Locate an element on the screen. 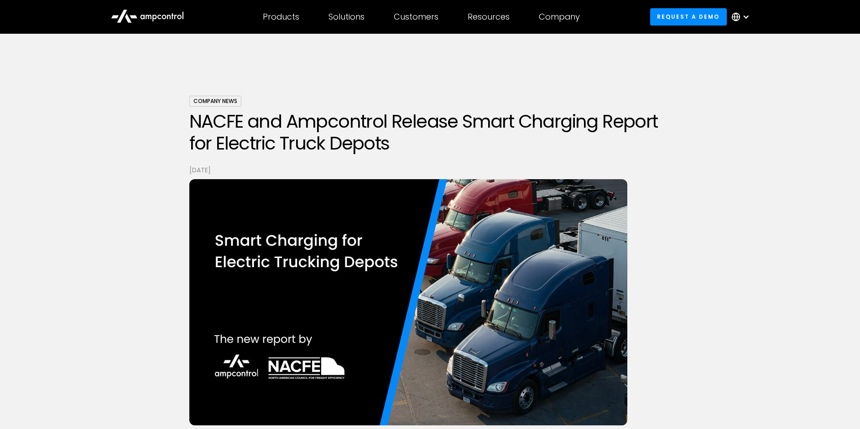 The image size is (860, 429). div: Company is located at coordinates (560, 17).